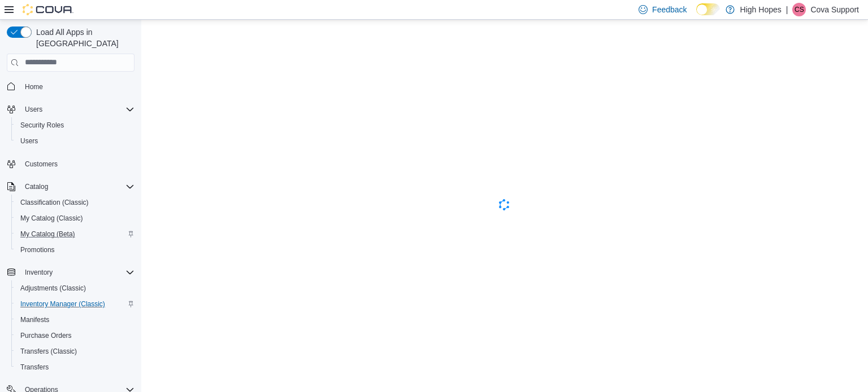  Describe the element at coordinates (34, 320) in the screenshot. I see `a: Manifests` at that location.